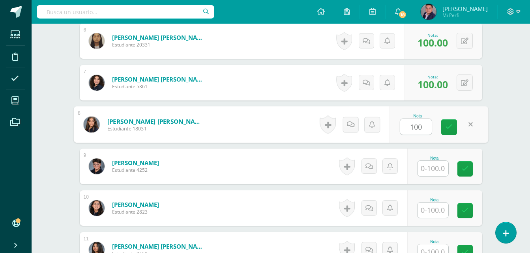 The image size is (530, 253). Describe the element at coordinates (465, 15) in the screenshot. I see `span: Mi Perfil` at that location.